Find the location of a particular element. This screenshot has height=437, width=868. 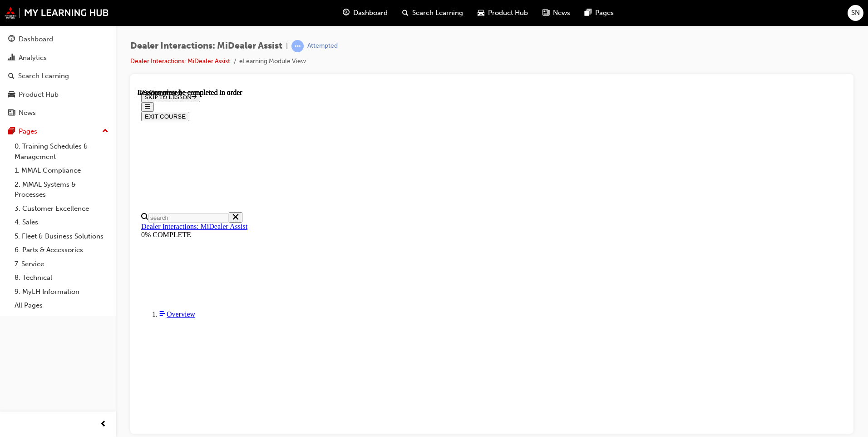

a: 2. MMAL Systems & Processes is located at coordinates (61, 189).